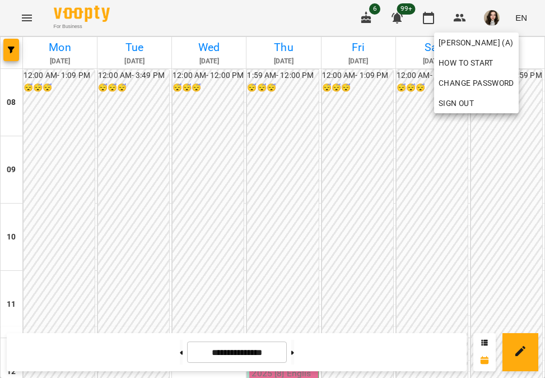 This screenshot has height=378, width=545. What do you see at coordinates (476, 103) in the screenshot?
I see `button: Sign Out` at bounding box center [476, 103].